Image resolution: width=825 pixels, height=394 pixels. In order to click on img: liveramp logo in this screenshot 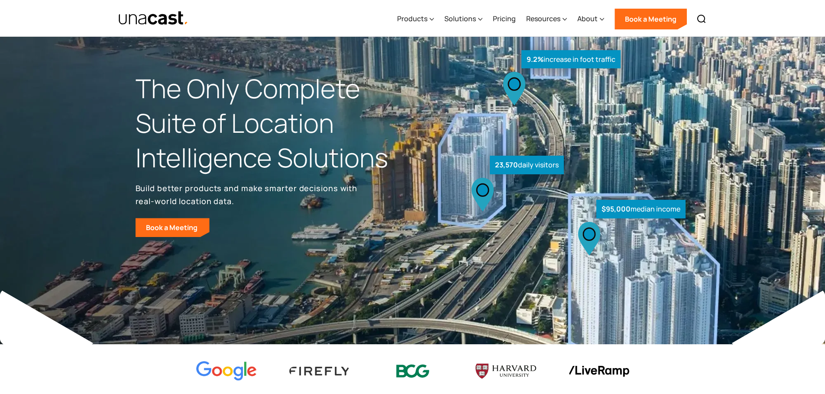, I will do `click(599, 371)`.